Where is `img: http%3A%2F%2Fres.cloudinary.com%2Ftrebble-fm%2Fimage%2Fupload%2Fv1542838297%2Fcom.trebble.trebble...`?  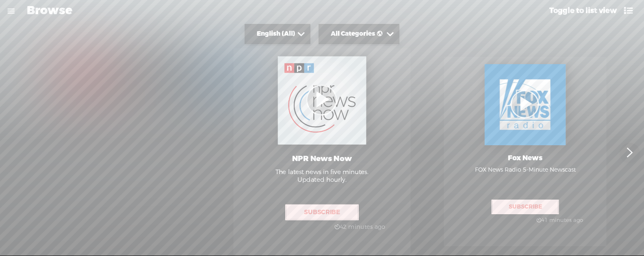
img: http%3A%2F%2Fres.cloudinary.com%2Ftrebble-fm%2Fimage%2Fupload%2Fv1542838297%2Fcom.trebble.trebble... is located at coordinates (322, 100).